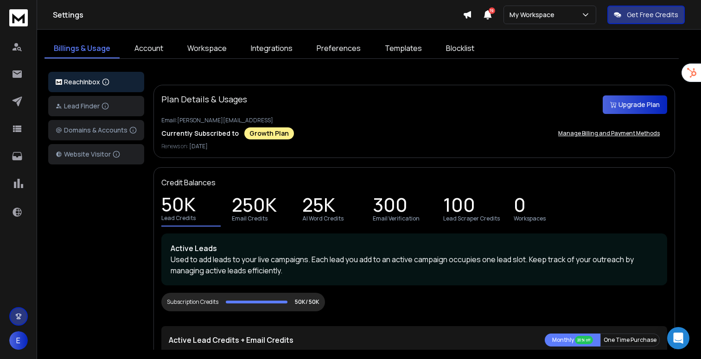  I want to click on div: Growth Plan, so click(269, 133).